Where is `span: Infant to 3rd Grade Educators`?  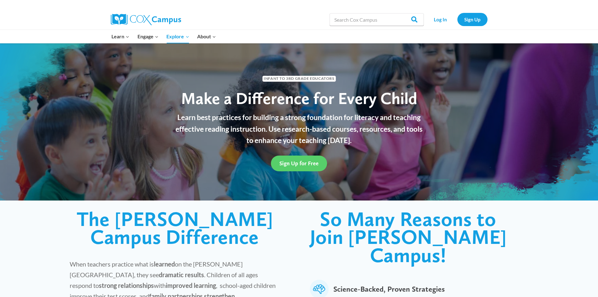 span: Infant to 3rd Grade Educators is located at coordinates (299, 78).